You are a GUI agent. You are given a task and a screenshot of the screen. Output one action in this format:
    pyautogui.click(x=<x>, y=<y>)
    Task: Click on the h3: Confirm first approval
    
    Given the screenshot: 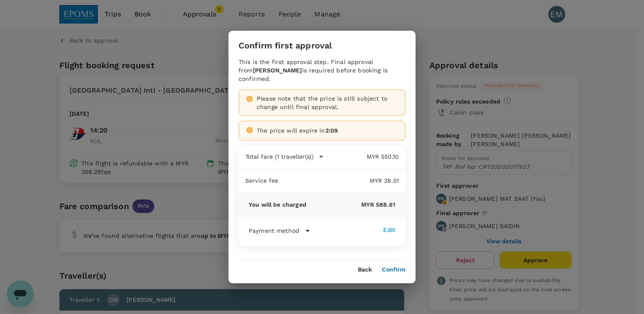 What is the action you would take?
    pyautogui.click(x=285, y=46)
    